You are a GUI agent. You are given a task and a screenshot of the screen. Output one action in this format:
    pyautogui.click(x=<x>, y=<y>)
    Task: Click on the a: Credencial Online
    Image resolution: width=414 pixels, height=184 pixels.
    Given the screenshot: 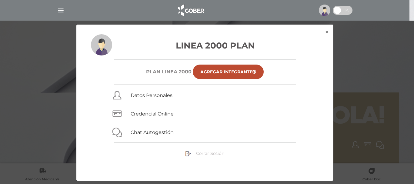 What is the action you would take?
    pyautogui.click(x=152, y=114)
    